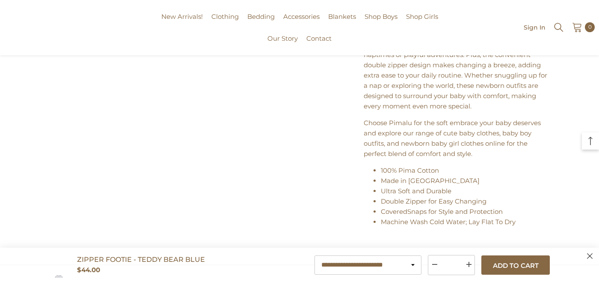 The height and width of the screenshot is (282, 599). What do you see at coordinates (18, 27) in the screenshot?
I see `span: Pimalu` at bounding box center [18, 27].